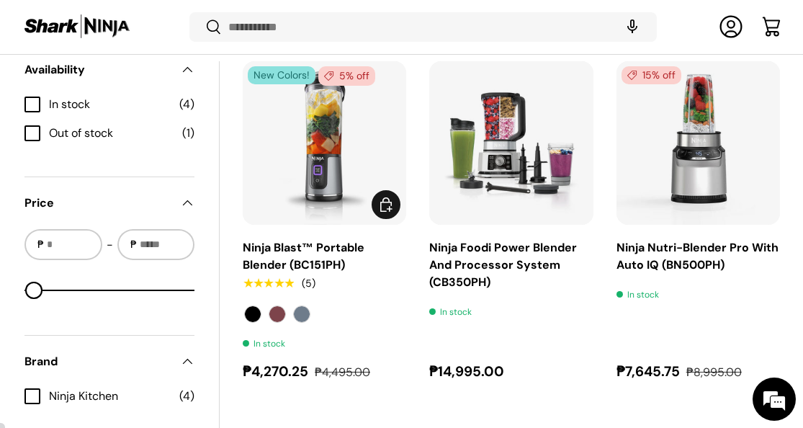 Image resolution: width=803 pixels, height=428 pixels. I want to click on img: ninja-nutri-blender-pro-with-auto-iq-silver-with-sample-food-content-full-view-sharkninja-philipp..., so click(698, 143).